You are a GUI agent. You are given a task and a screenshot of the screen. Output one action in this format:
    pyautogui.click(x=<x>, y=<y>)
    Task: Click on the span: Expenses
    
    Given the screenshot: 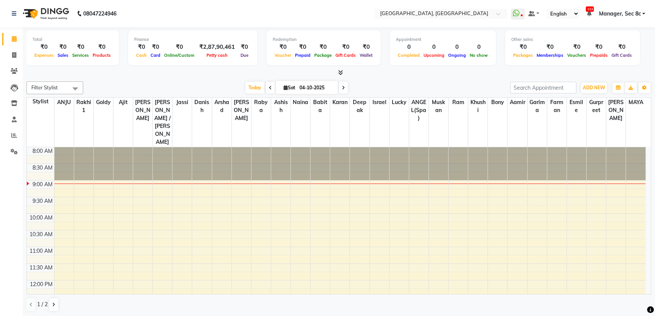 What is the action you would take?
    pyautogui.click(x=44, y=55)
    